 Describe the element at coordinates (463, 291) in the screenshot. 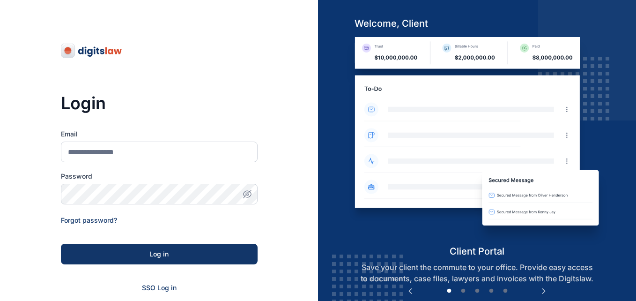

I see `button: 2` at that location.